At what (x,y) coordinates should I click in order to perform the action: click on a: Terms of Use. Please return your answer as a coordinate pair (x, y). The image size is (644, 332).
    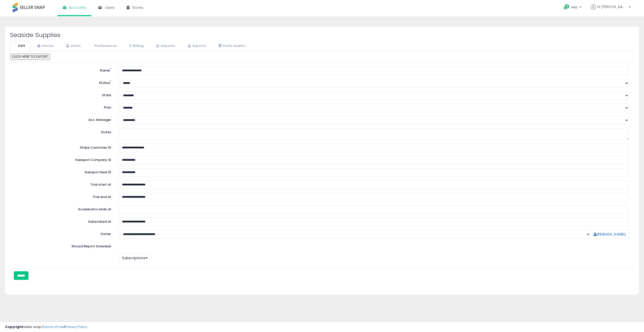
    Looking at the image, I should click on (53, 326).